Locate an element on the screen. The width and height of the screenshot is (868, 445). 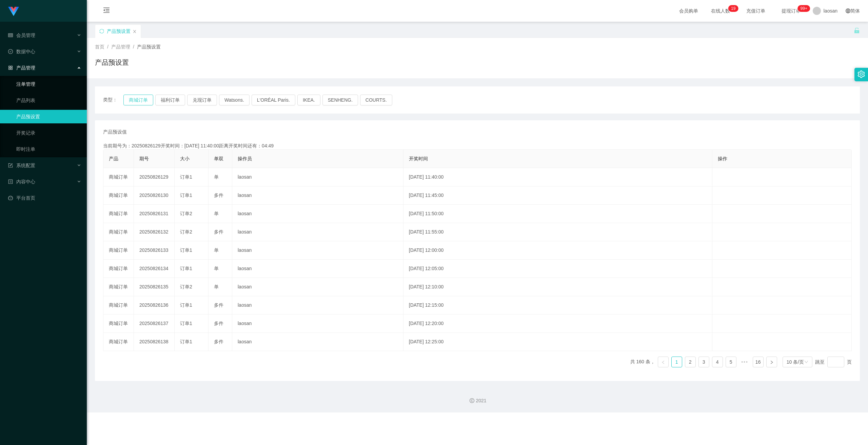
i: 图标: profile is located at coordinates (11, 182).